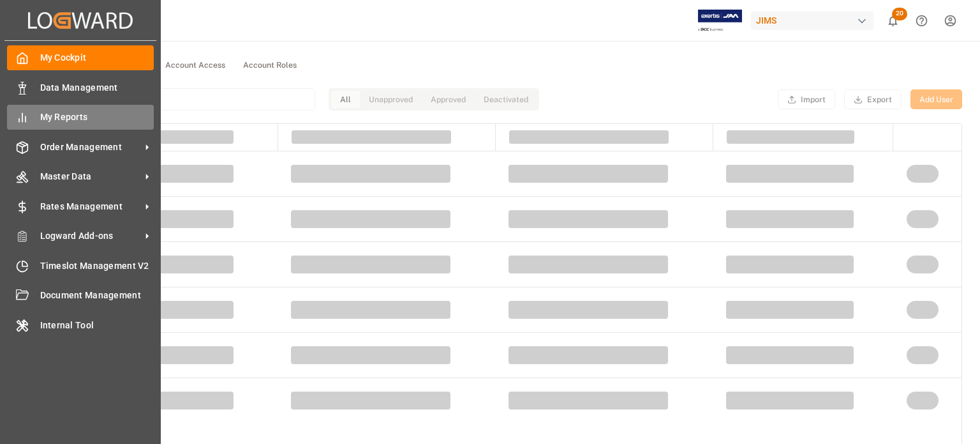  What do you see at coordinates (893, 20) in the screenshot?
I see `button: show 20 new notifications` at bounding box center [893, 20].